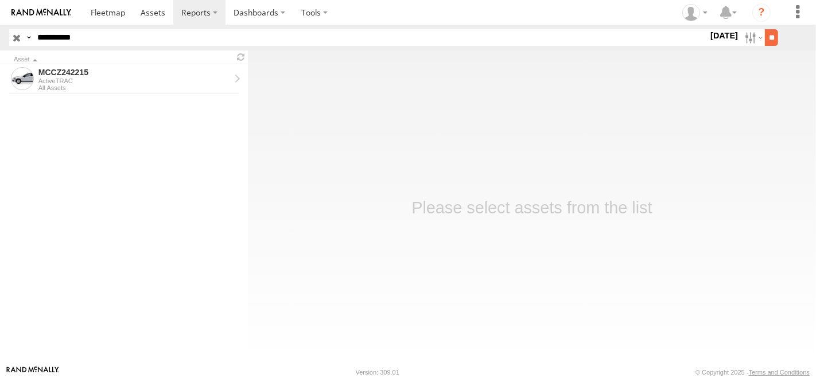 This screenshot has width=816, height=378. What do you see at coordinates (29, 37) in the screenshot?
I see `label: Search Query` at bounding box center [29, 37].